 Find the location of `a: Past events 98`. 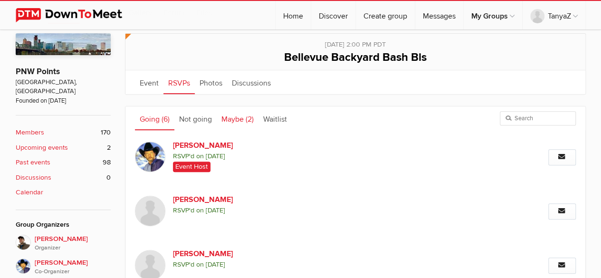

a: Past events 98 is located at coordinates (63, 163).